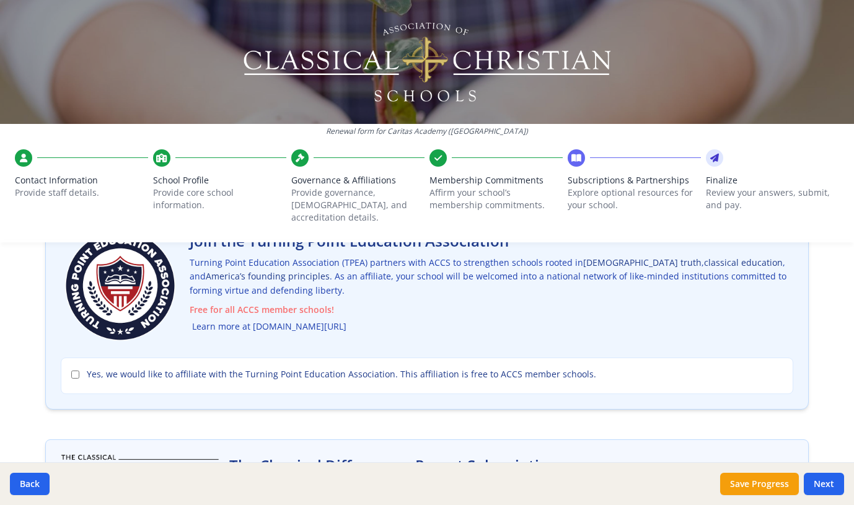 The width and height of the screenshot is (854, 505). I want to click on p: Affirm your school’s membership commitments., so click(496, 199).